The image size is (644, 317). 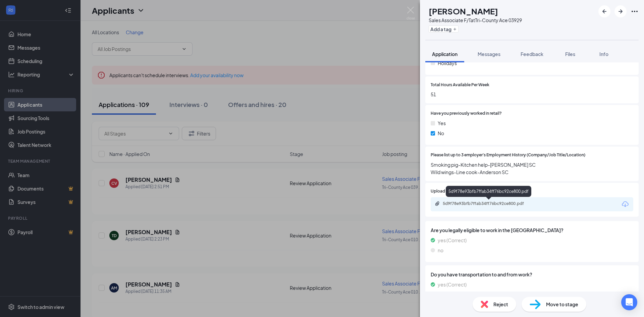 What do you see at coordinates (445, 54) in the screenshot?
I see `span: Application` at bounding box center [445, 54].